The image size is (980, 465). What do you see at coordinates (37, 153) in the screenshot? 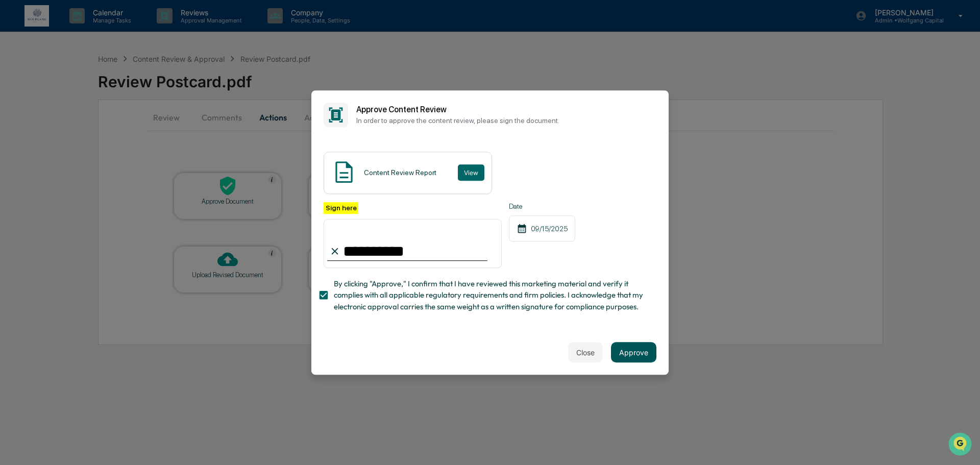
I see `a: 🔎Data Lookup` at bounding box center [37, 153].